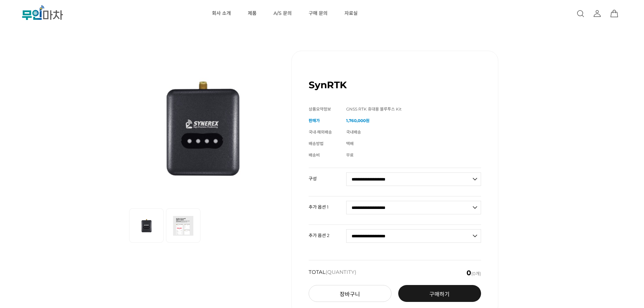  Describe the element at coordinates (316, 143) in the screenshot. I see `span: 배송방법` at that location.